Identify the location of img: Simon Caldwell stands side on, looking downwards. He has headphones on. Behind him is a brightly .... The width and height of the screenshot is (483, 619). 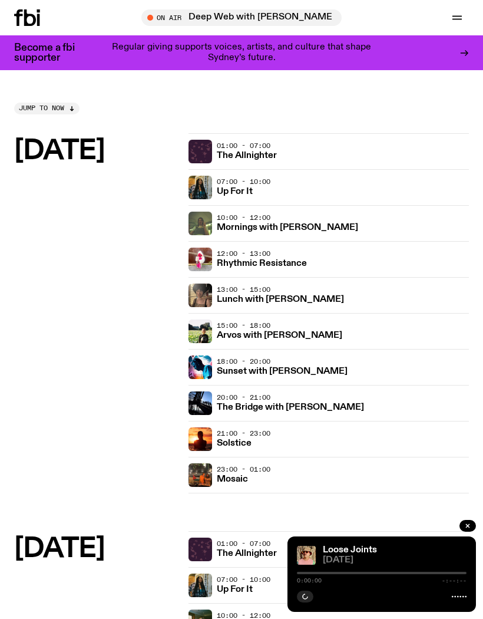
(200, 367).